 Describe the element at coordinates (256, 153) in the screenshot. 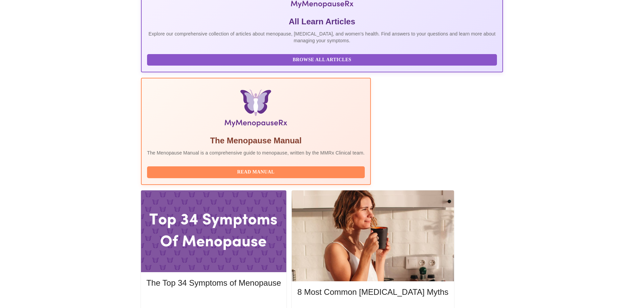

I see `p: The Menopause Manual is a comprehensive guide to menopause, written by the MMRx Clinical team.` at that location.